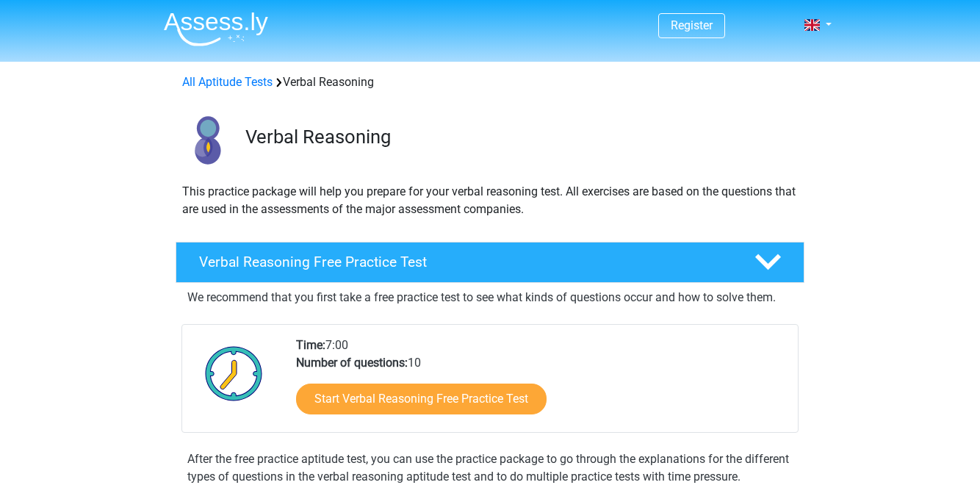  Describe the element at coordinates (233, 373) in the screenshot. I see `img: Clock` at that location.